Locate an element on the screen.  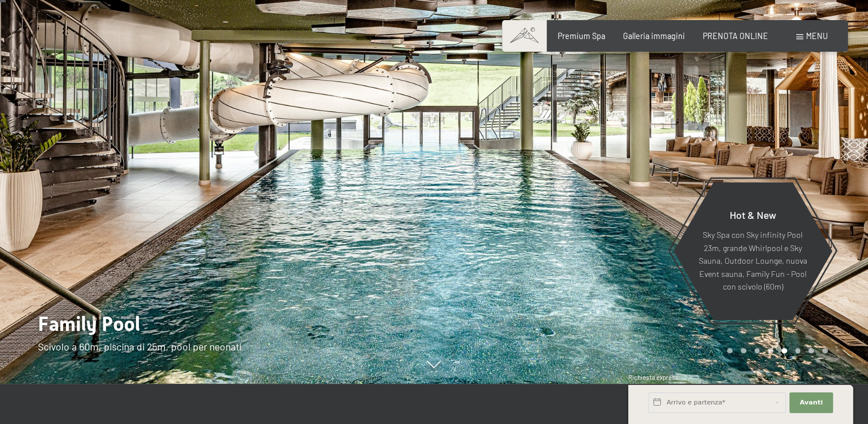
span: Richiesta express is located at coordinates (653, 377).